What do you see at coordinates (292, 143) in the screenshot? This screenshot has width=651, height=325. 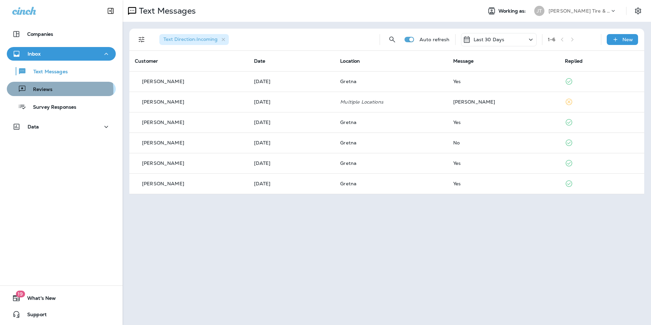 I see `p: Aug 13, 2025 10:31 AM` at bounding box center [292, 143].